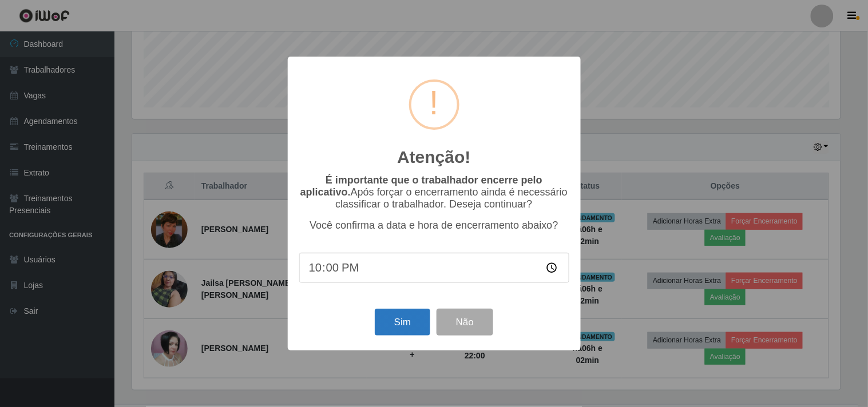 Image resolution: width=868 pixels, height=407 pixels. I want to click on b: É importante que o trabalhador encerre pelo aplicativo., so click(421, 186).